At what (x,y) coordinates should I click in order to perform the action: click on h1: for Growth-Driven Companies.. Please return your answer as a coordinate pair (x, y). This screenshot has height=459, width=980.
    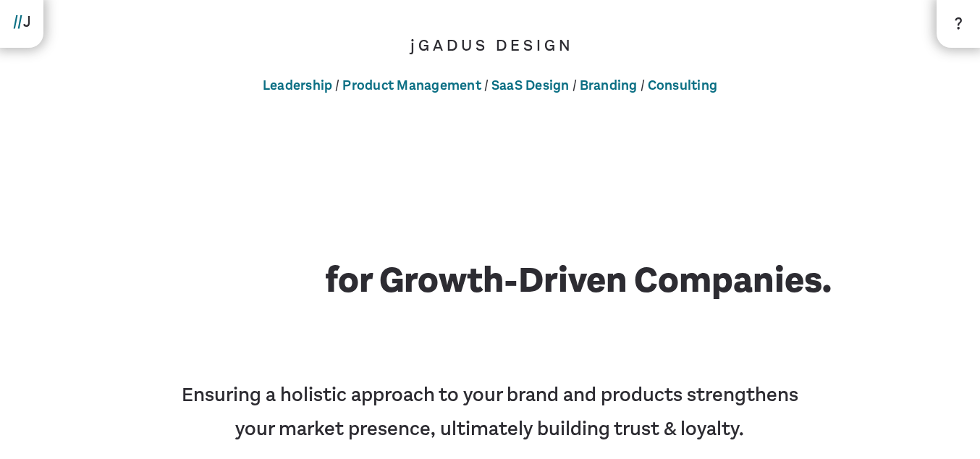
    Looking at the image, I should click on (490, 225).